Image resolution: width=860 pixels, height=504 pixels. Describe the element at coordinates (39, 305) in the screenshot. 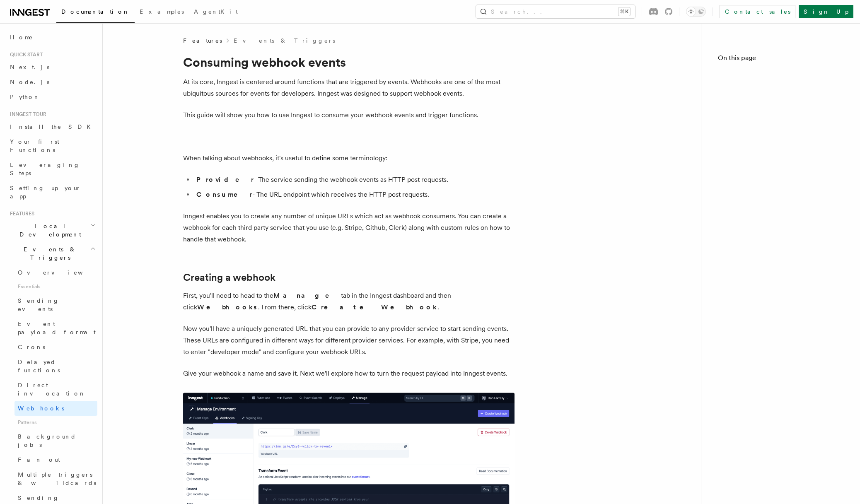

I see `span: Sending events` at that location.